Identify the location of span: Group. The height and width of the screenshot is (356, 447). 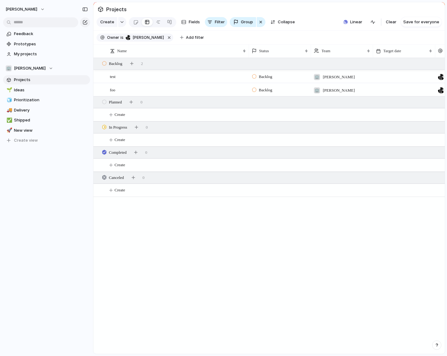
(247, 22).